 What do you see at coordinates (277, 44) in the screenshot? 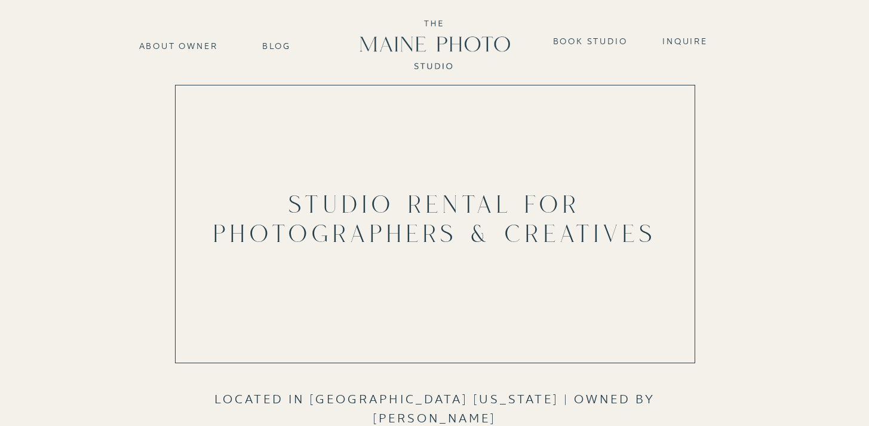
I see `nav: Blog` at bounding box center [277, 44].